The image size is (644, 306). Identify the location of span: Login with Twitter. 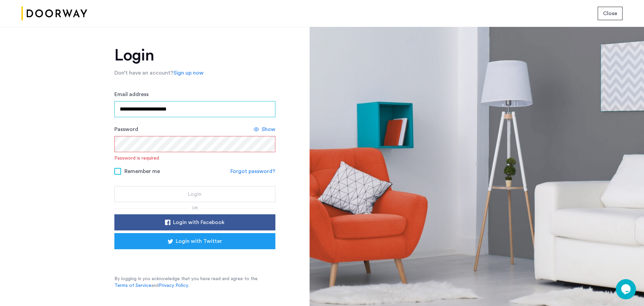
(199, 241).